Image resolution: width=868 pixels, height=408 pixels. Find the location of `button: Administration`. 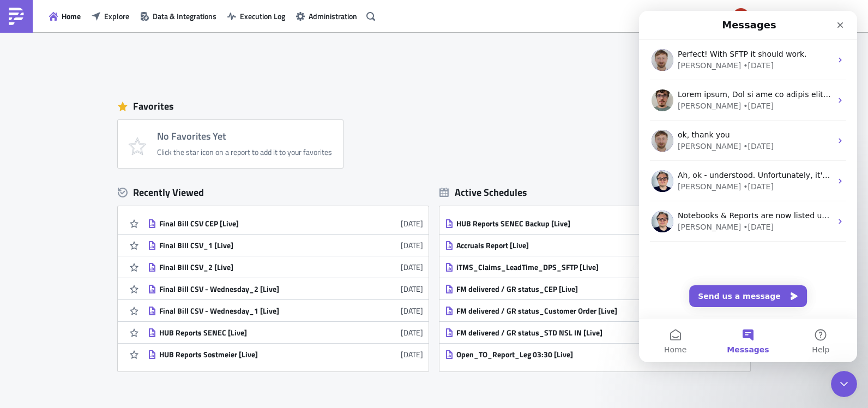

button: Administration is located at coordinates (326, 16).